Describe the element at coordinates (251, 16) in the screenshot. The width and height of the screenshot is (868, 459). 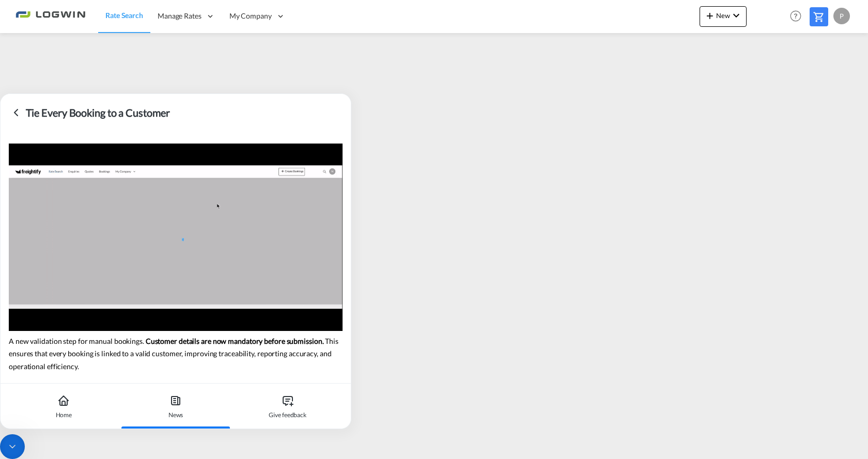
I see `span: My Company` at that location.